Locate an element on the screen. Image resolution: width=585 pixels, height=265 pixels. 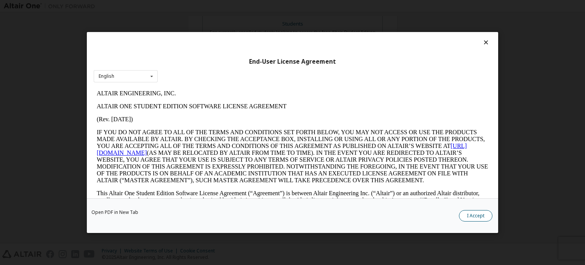
p: This Altair One Student Edition Software License Agreement (“Agreement”) is between Altair Engine... is located at coordinates (199, 117).